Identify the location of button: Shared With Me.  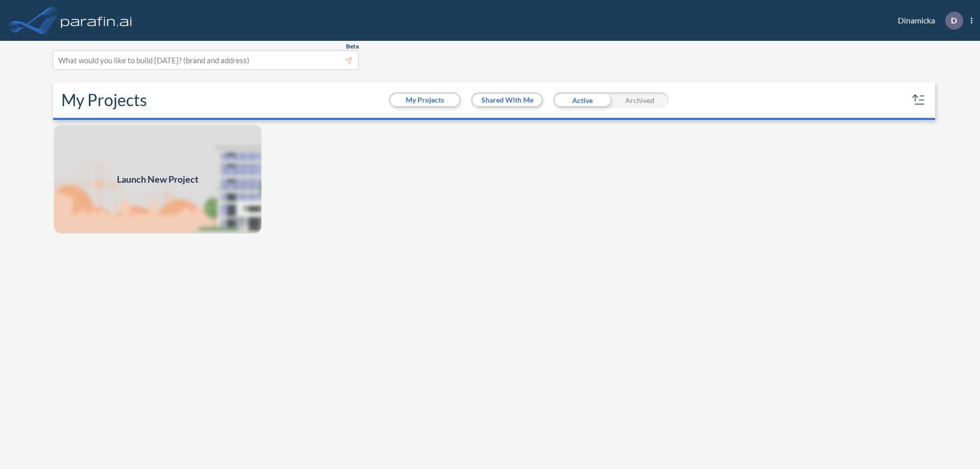
(507, 100).